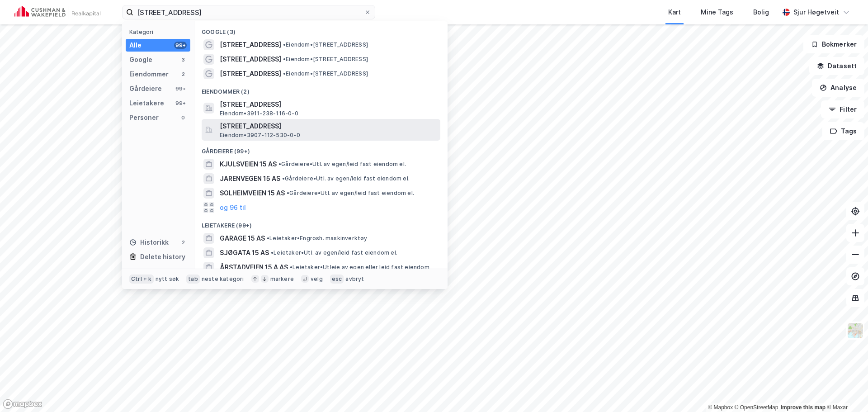  What do you see at coordinates (233, 207) in the screenshot?
I see `button: og 96 til` at bounding box center [233, 207].